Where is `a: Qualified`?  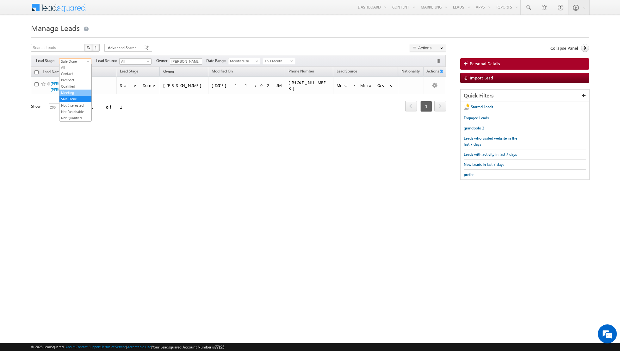
a: Qualified is located at coordinates (75, 86).